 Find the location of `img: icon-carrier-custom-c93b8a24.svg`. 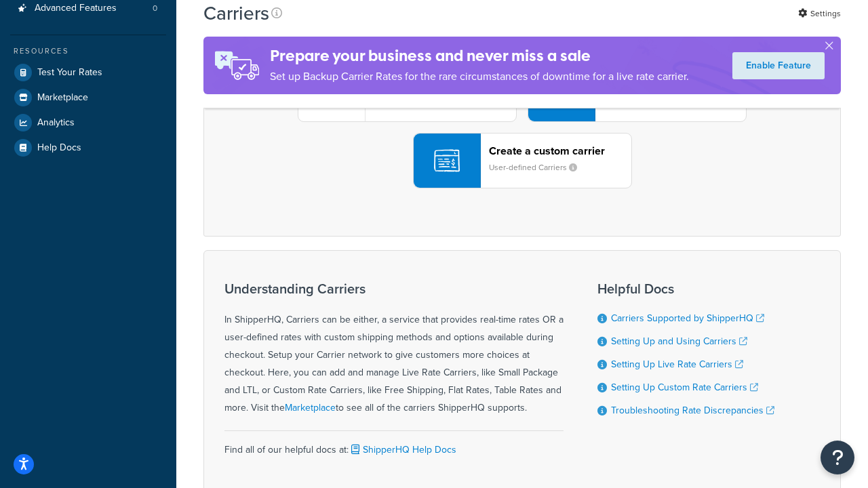

img: icon-carrier-custom-c93b8a24.svg is located at coordinates (447, 161).